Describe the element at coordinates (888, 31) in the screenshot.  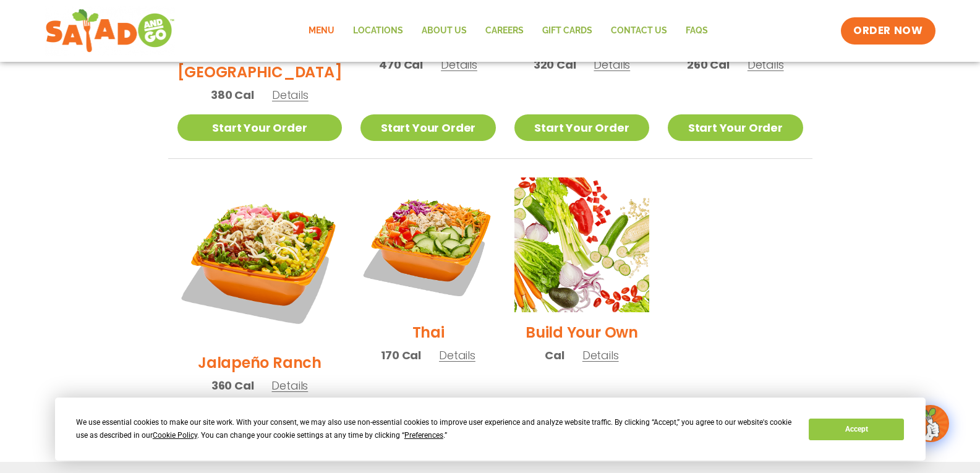
I see `span: ORDER NOW` at that location.